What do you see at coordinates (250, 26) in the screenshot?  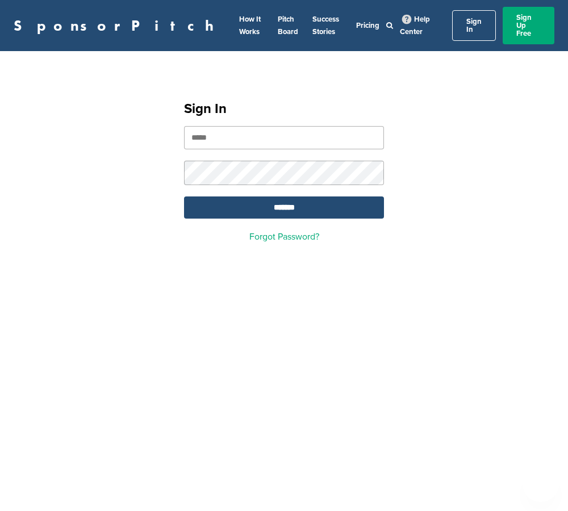 I see `a: How It Works` at bounding box center [250, 26].